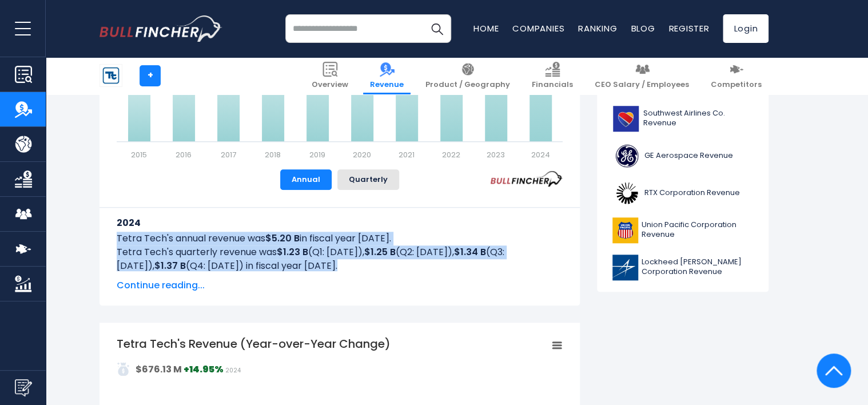 The height and width of the screenshot is (405, 868). What do you see at coordinates (552, 75) in the screenshot?
I see `a: Financials` at bounding box center [552, 75].